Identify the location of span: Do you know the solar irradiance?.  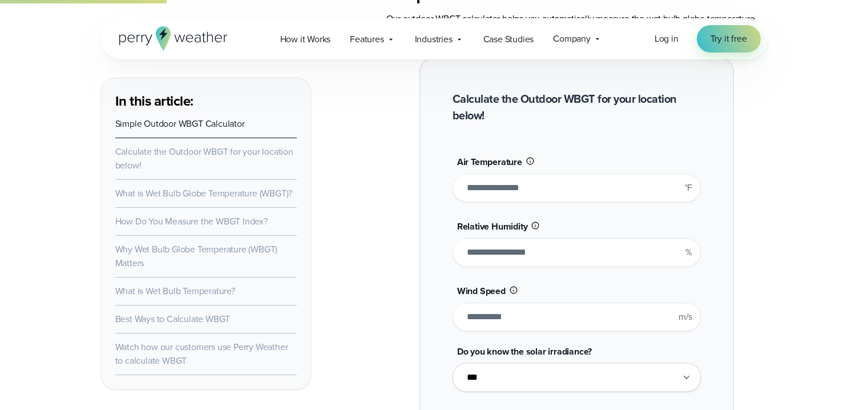
(525, 352).